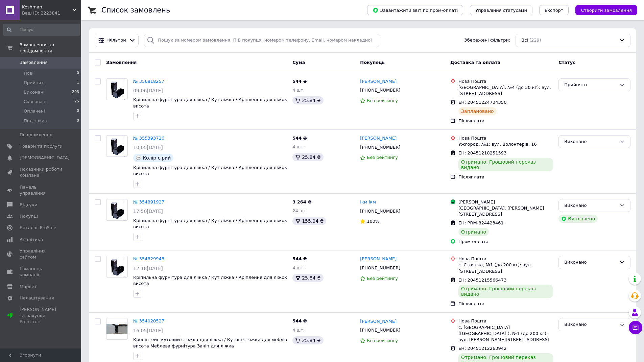 This screenshot has width=644, height=362. What do you see at coordinates (34, 83) in the screenshot?
I see `span: Прийняті` at bounding box center [34, 83].